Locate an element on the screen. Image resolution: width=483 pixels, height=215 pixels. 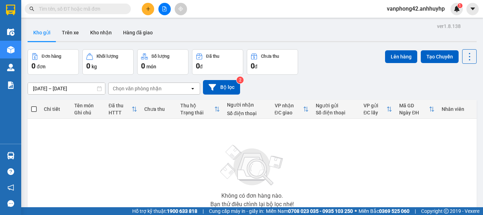
input: Tìm tên, số ĐT hoặc mã đơn is located at coordinates (81, 9).